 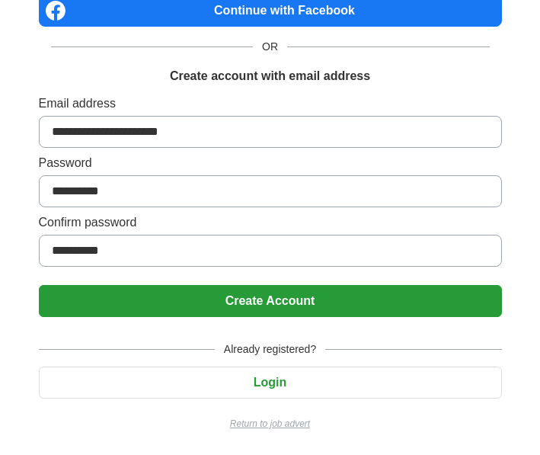 What do you see at coordinates (270, 423) in the screenshot?
I see `a: Return to job advert` at bounding box center [270, 423].